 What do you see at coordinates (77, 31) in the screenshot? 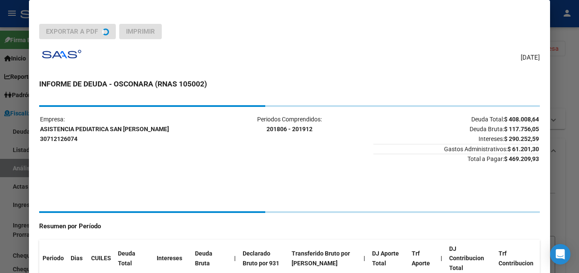
I see `button: Exportar a PDF` at bounding box center [77, 31].